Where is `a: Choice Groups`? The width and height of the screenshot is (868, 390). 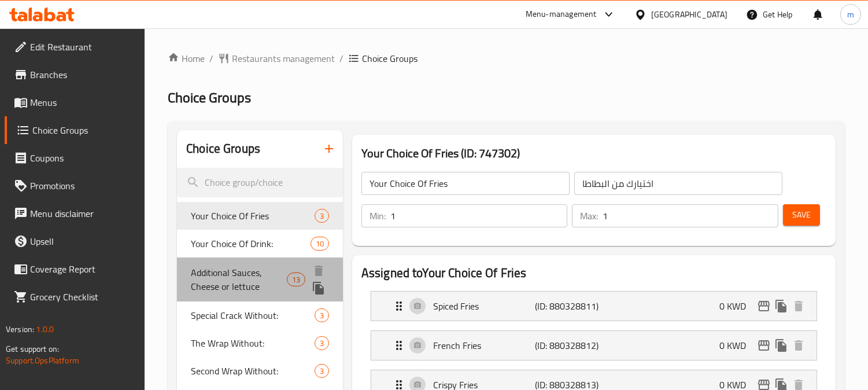 a: Choice Groups is located at coordinates (74, 130).